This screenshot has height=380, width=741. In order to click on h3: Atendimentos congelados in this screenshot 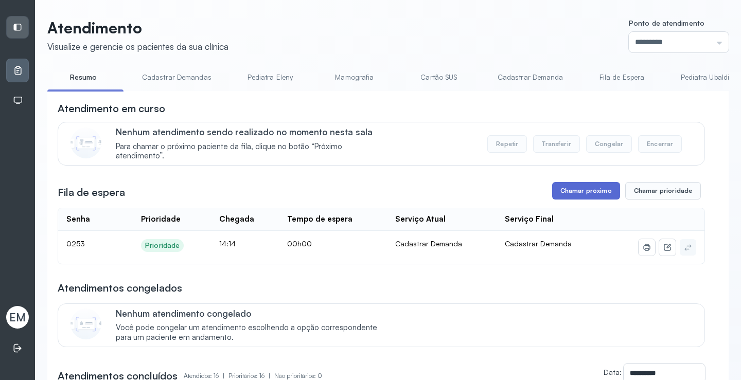, I will do `click(120, 288)`.